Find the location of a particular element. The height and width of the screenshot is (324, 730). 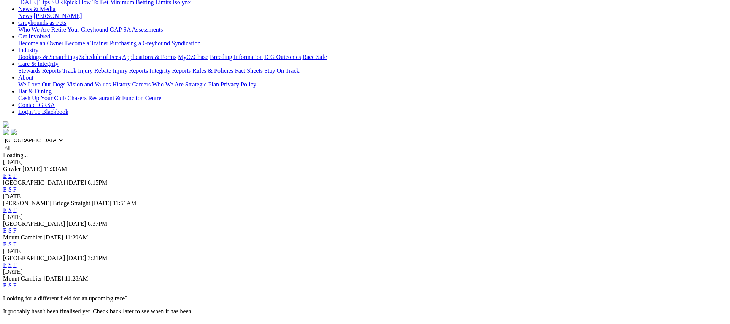

div: Bar & Dining is located at coordinates (373, 98).